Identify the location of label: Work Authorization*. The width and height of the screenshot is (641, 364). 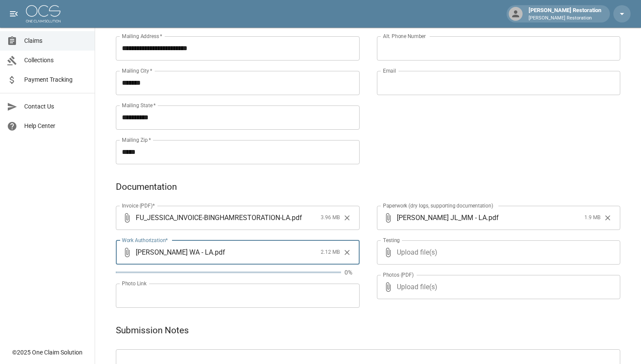
(145, 240).